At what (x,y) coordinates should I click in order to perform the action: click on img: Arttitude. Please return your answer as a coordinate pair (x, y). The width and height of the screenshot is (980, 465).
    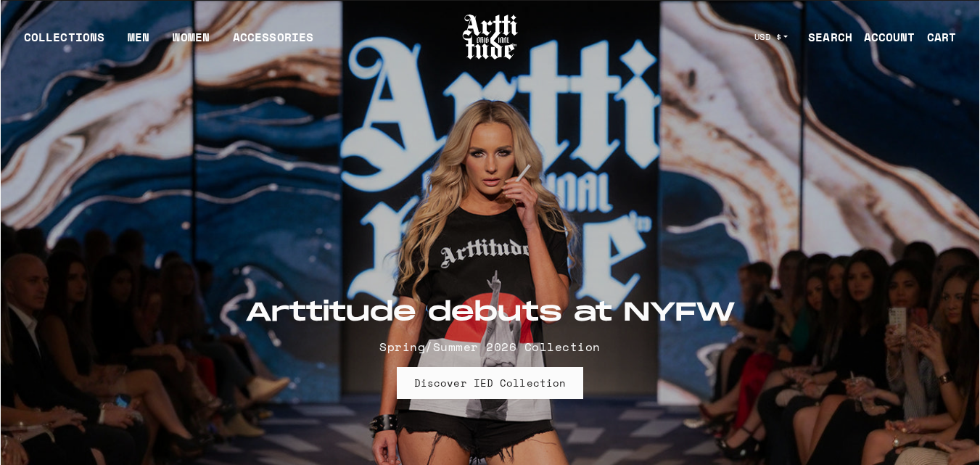
    Looking at the image, I should click on (490, 37).